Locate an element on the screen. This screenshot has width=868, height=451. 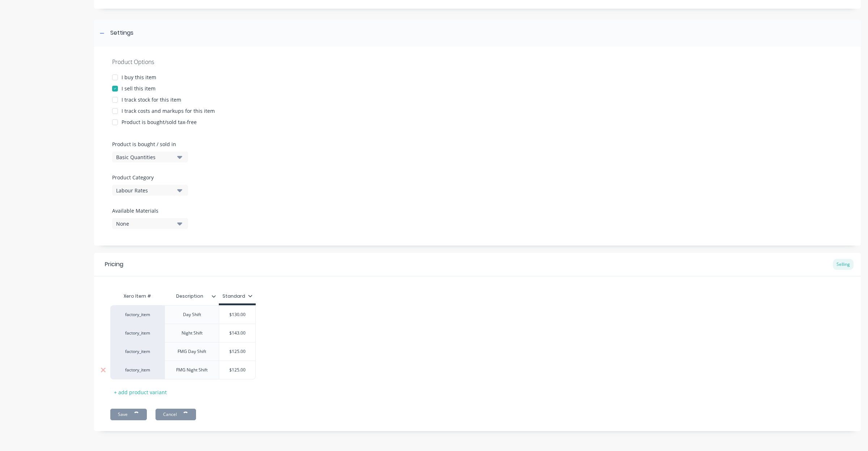
div: $130.00 is located at coordinates (237, 315).